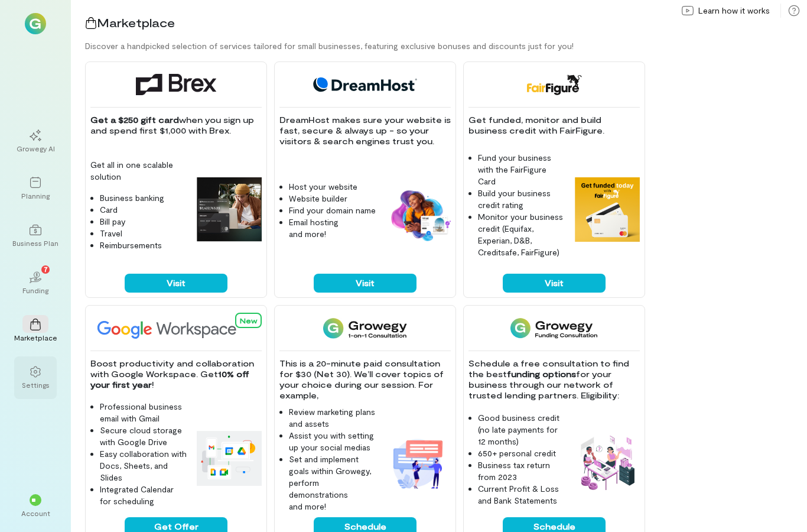 This screenshot has width=807, height=532. What do you see at coordinates (143, 246) in the screenshot?
I see `li: Reimbursements` at bounding box center [143, 246].